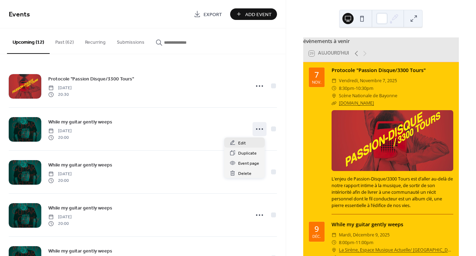 The height and width of the screenshot is (256, 476). Describe the element at coordinates (254, 14) in the screenshot. I see `button: Add Event` at that location.